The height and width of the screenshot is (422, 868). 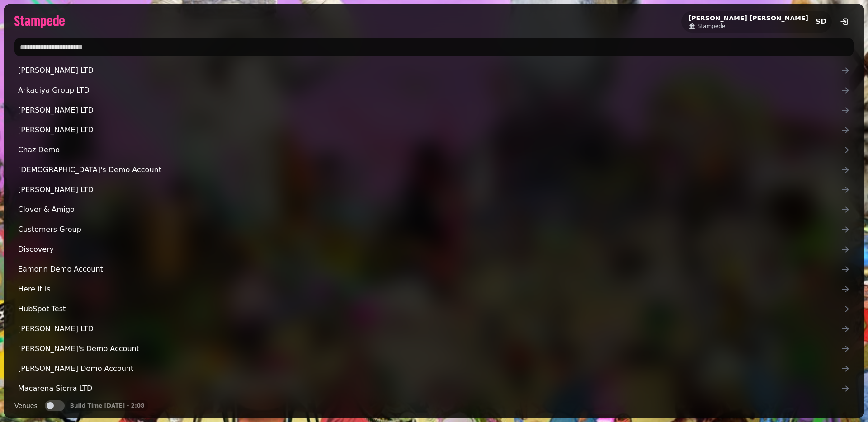 I want to click on a: Clover & Amigo, so click(x=434, y=210).